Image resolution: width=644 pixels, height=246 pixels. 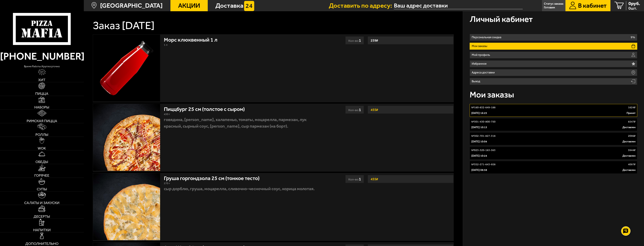 I want to click on a: Пиццбург 25 см (толстое с сыром), so click(x=208, y=108).